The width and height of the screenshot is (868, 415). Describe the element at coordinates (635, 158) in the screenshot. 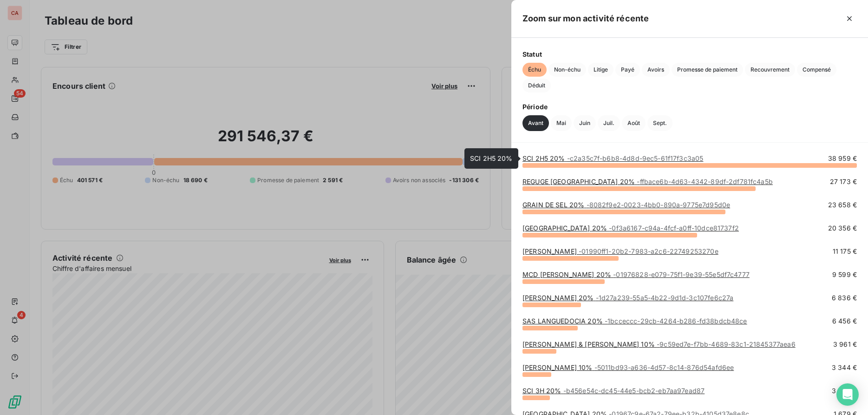

I see `span: - c2a35c7f-b6b8-4d8d-9ec5-61f17f3c3a05` at that location.